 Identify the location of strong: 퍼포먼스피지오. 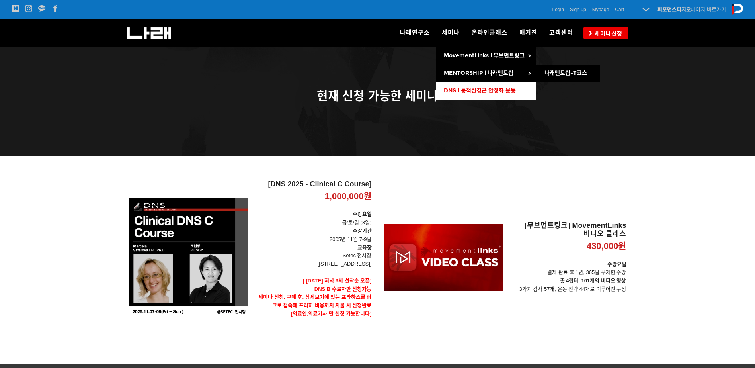
(674, 9).